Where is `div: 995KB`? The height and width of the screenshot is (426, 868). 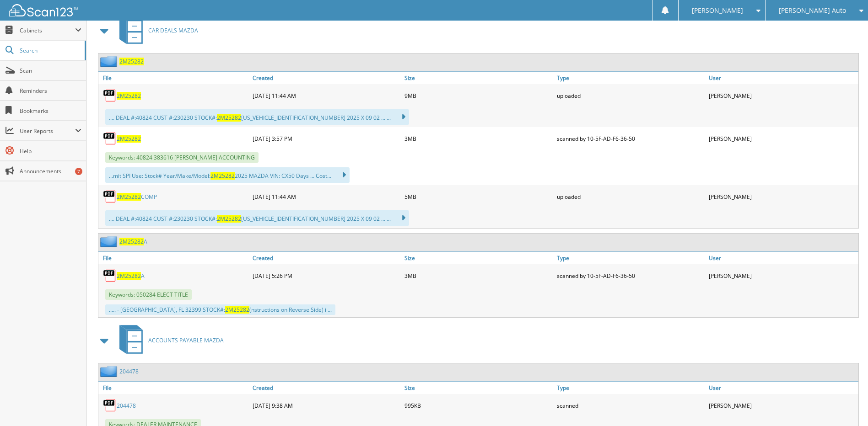
div: 995KB is located at coordinates (478, 405).